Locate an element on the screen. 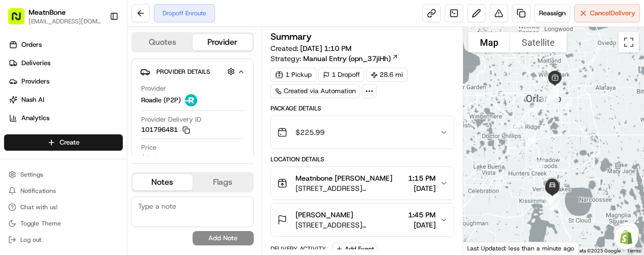 The width and height of the screenshot is (644, 255). span: $21.35 is located at coordinates (152, 158).